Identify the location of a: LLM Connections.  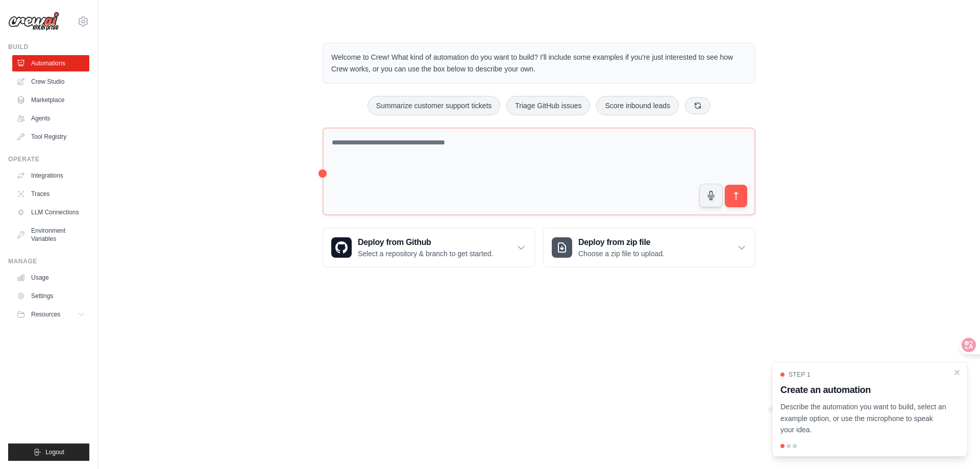
(50, 212).